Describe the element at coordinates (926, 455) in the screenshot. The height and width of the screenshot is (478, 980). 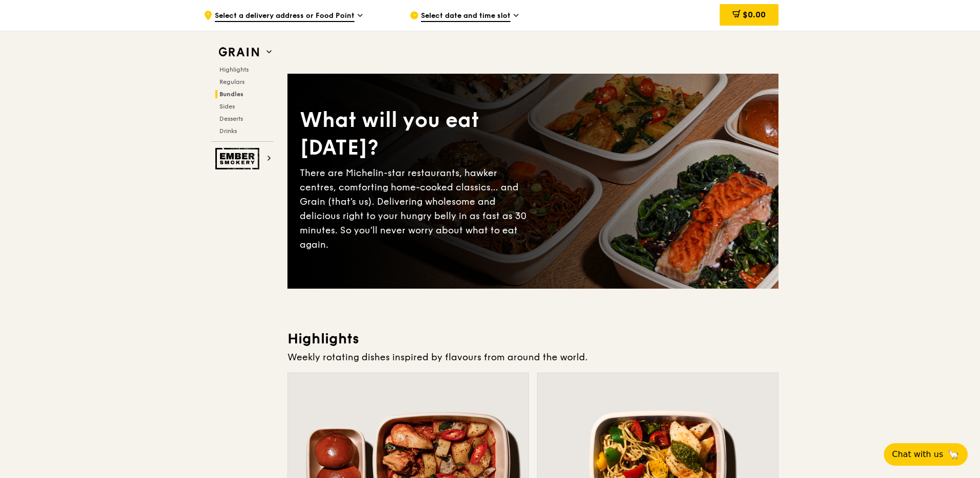
I see `button: Chat with us🦙` at that location.